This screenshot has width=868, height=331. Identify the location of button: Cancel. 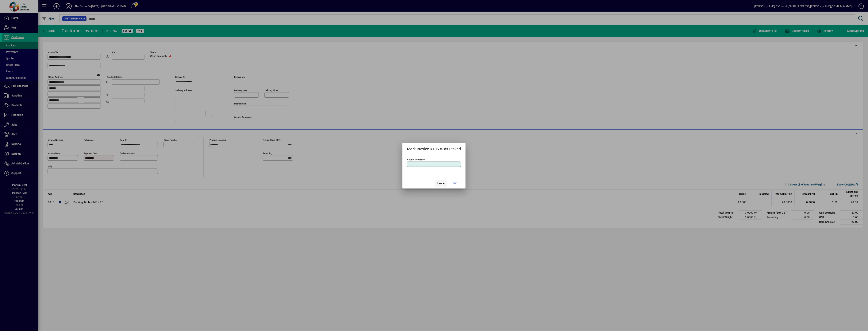
(441, 184).